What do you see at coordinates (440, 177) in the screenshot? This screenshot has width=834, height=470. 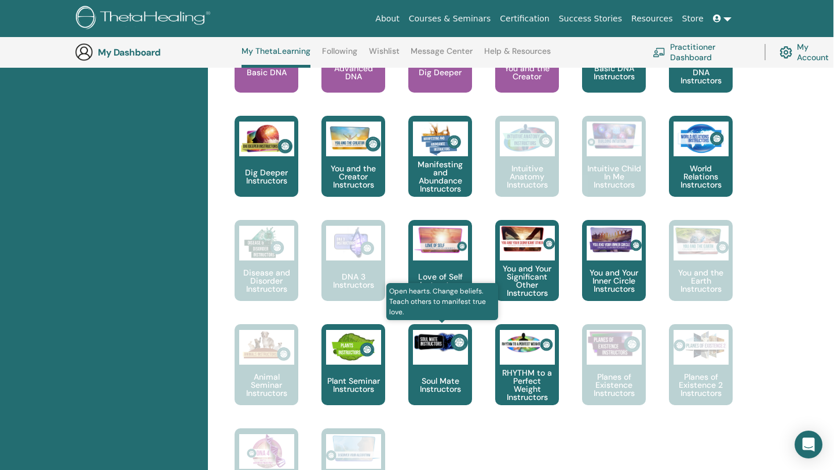 I see `p: Manifesting and Abundance Instructors` at bounding box center [440, 177].